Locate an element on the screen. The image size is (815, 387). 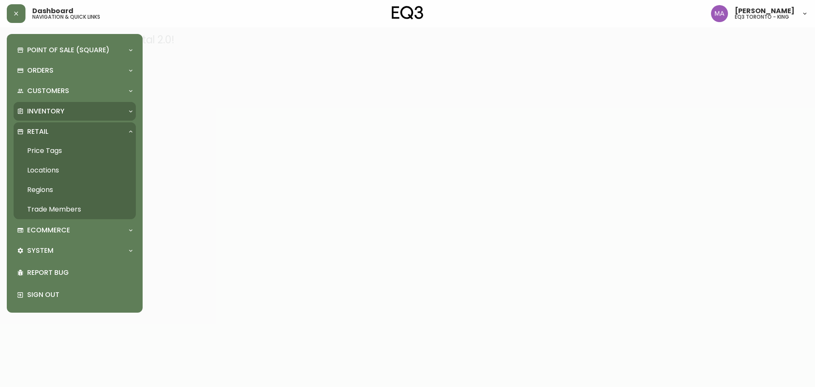
span: Dashboard is located at coordinates (53, 11).